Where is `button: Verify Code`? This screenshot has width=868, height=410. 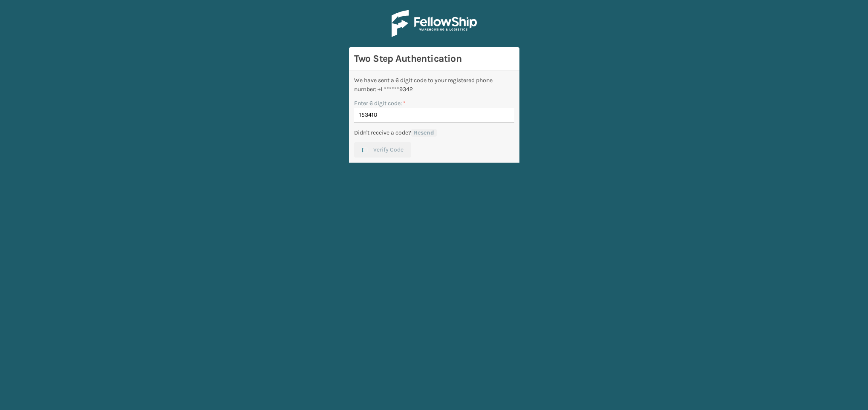
button: Verify Code is located at coordinates (383, 150).